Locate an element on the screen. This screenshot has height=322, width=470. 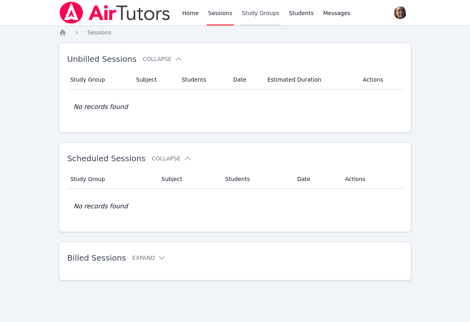
span: Scheduled Sessions is located at coordinates (106, 159).